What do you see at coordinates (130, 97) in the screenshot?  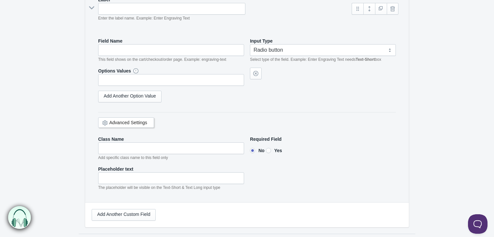 I see `a: Add Another Option Value` at bounding box center [130, 97].